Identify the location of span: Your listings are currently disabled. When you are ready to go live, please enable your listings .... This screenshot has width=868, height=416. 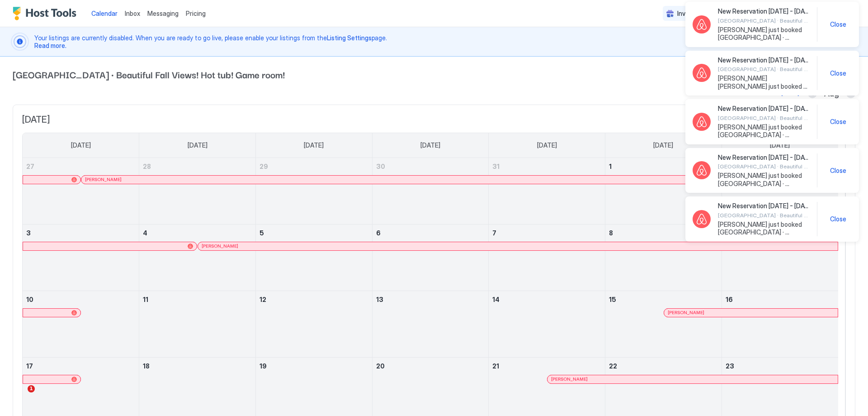
(403, 42).